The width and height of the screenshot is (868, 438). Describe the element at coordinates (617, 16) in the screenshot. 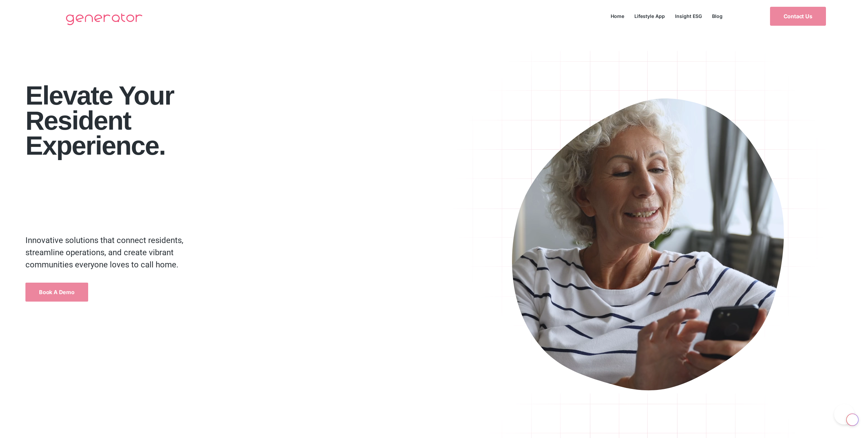

I see `a: Home` at that location.